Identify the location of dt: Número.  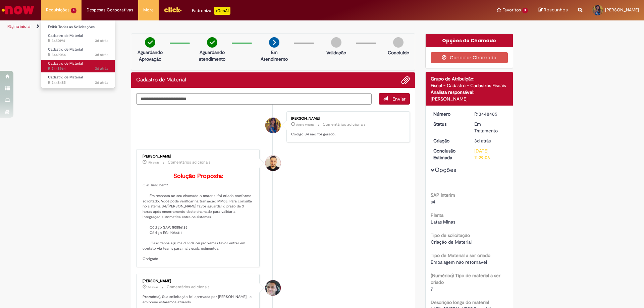
(449, 114).